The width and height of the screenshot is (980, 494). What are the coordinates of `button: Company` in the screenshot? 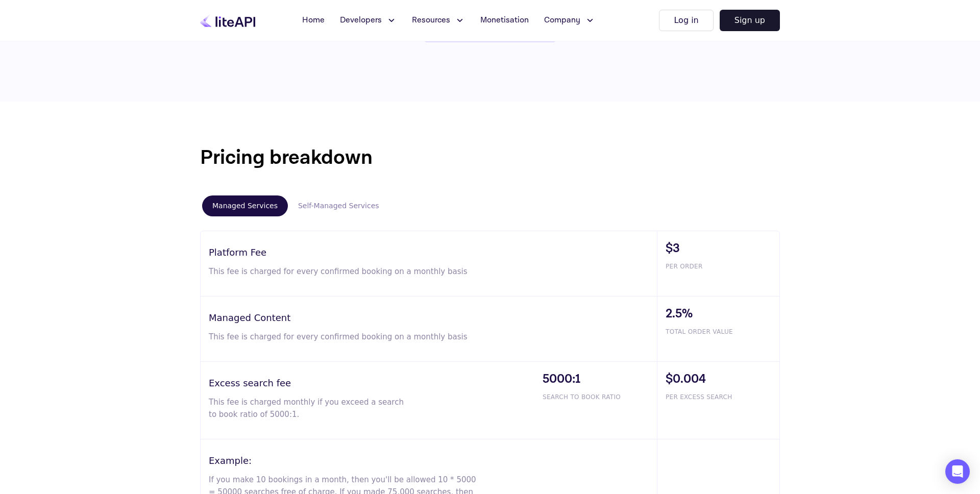 It's located at (569, 20).